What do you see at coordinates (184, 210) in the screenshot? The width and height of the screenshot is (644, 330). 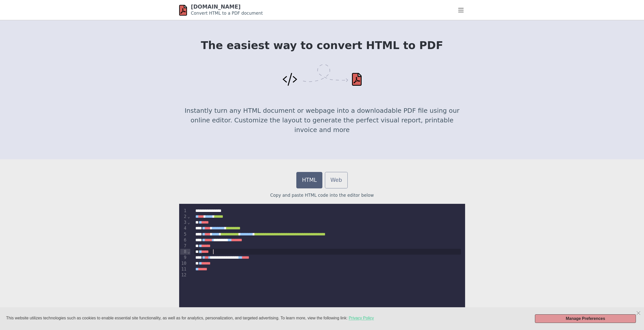 I see `div: 1` at bounding box center [184, 210].